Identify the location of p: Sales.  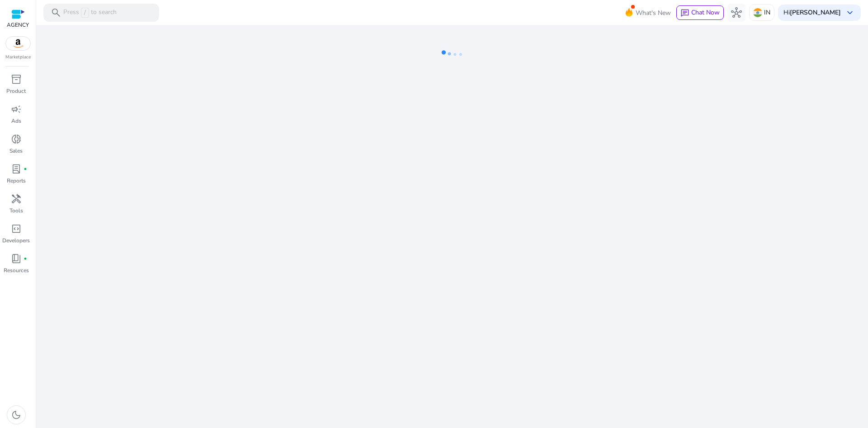
(16, 151).